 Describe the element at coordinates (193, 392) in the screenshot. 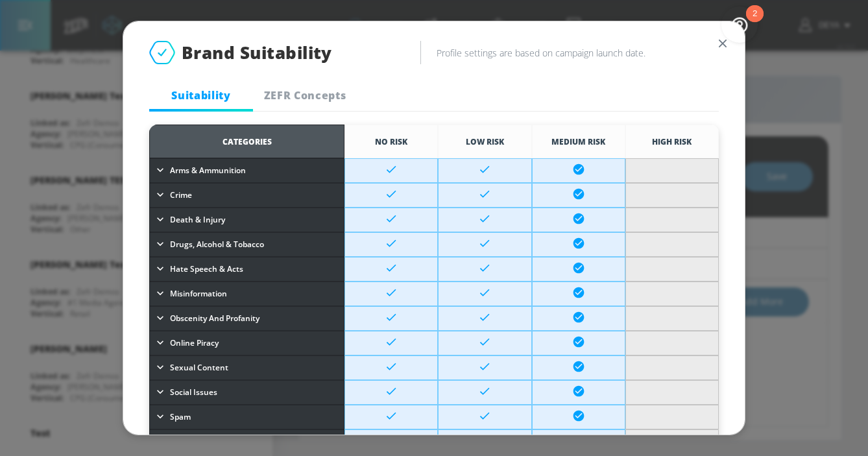

I see `span: Social Issues` at that location.